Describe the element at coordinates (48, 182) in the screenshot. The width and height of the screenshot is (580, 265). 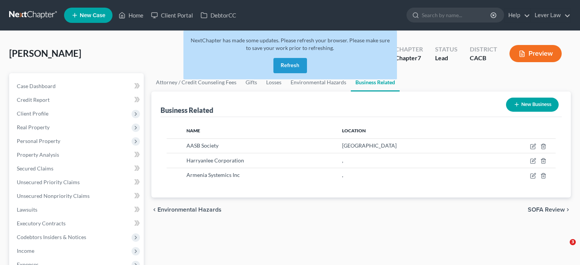
I see `span: Unsecured Priority Claims` at that location.